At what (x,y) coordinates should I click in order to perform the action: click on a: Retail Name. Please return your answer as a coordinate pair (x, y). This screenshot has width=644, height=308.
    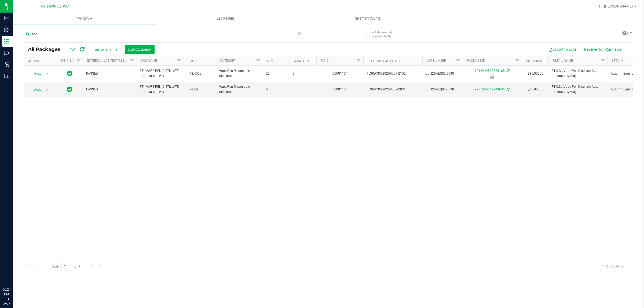
    Looking at the image, I should click on (563, 61).